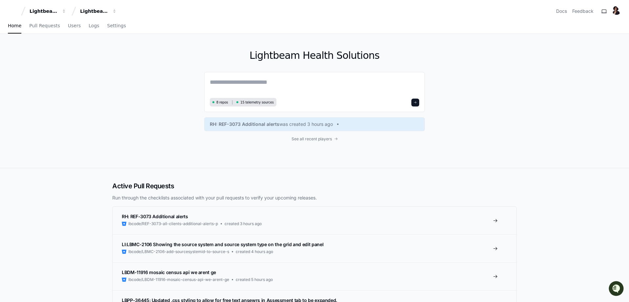 Image resolution: width=629 pixels, height=302 pixels. I want to click on a: RH: REF-3073 Additional alertswas created 3 hours ago, so click(315, 124).